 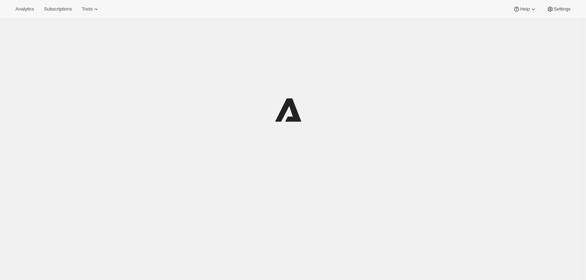 What do you see at coordinates (525, 9) in the screenshot?
I see `button: Help` at bounding box center [525, 9].